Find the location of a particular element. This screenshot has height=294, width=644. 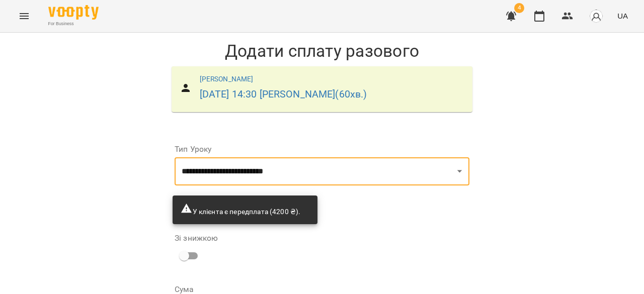

span: UA is located at coordinates (623, 16).